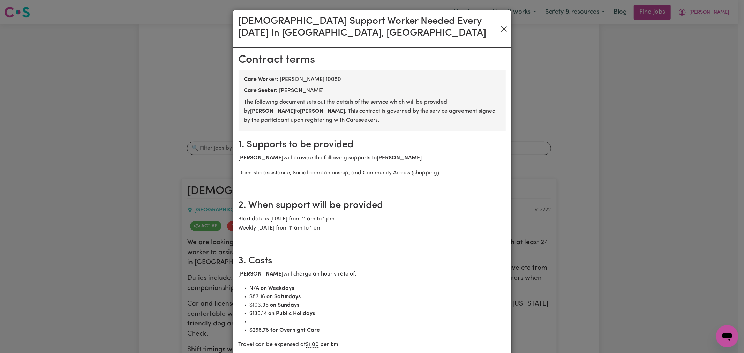 Image resolution: width=744 pixels, height=353 pixels. Describe the element at coordinates (504, 29) in the screenshot. I see `button: Close` at that location.